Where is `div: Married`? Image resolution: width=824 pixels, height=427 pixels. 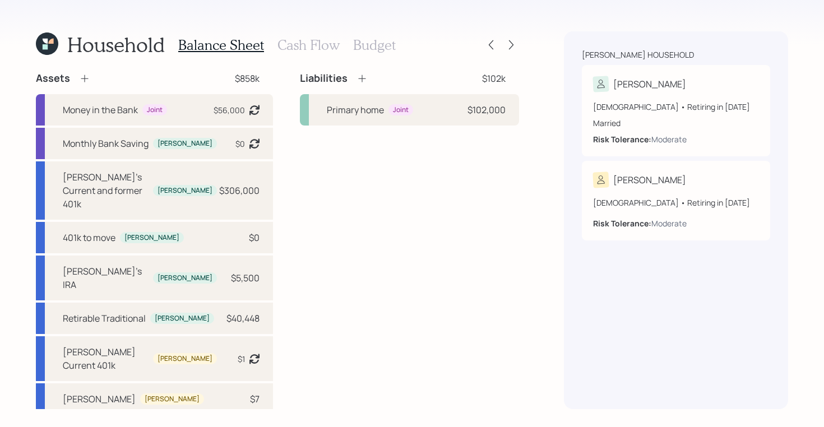
div: Married is located at coordinates (676, 123).